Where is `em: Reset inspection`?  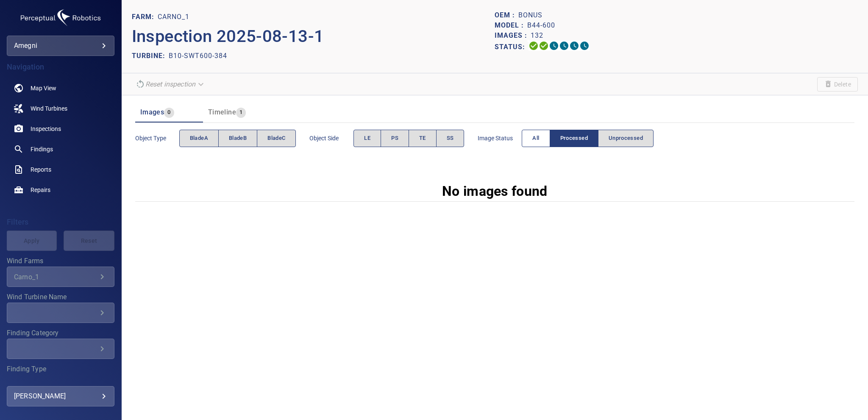 em: Reset inspection is located at coordinates (170, 84).